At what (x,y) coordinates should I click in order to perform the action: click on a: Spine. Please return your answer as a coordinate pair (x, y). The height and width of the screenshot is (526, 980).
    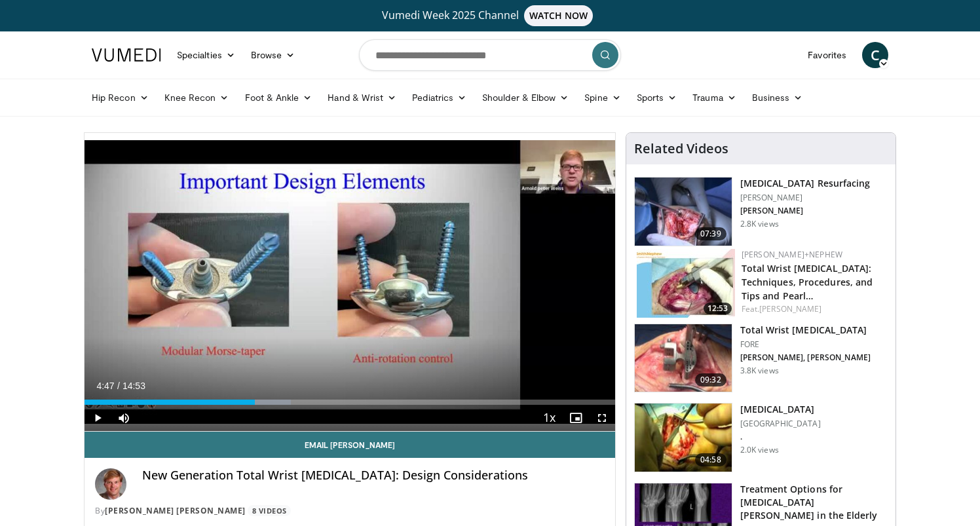
    Looking at the image, I should click on (602, 98).